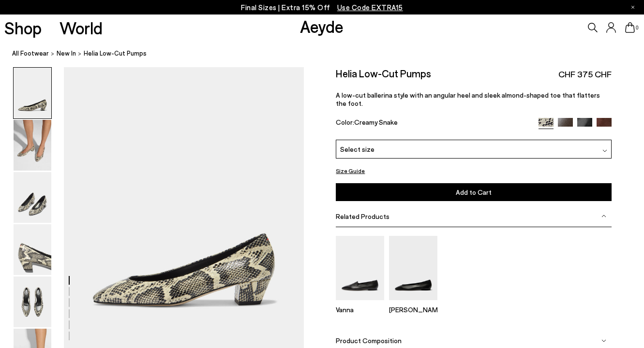  I want to click on img: Helia Low-Cut Pumps - Image 2, so click(33, 145).